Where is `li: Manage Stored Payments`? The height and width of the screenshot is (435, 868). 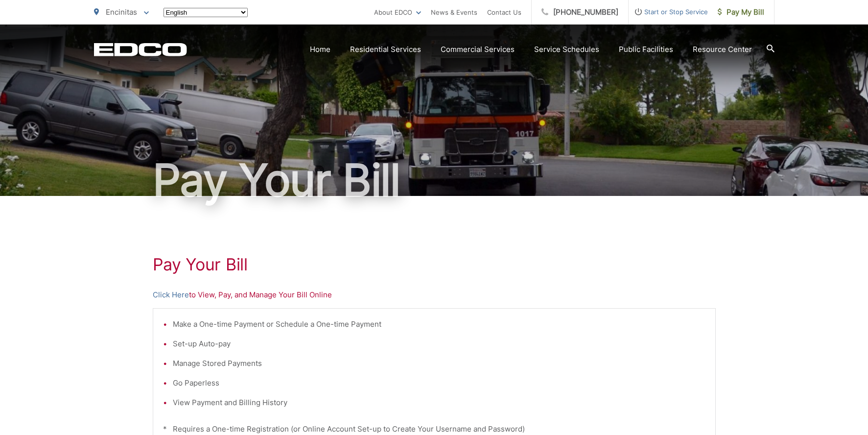
li: Manage Stored Payments is located at coordinates (439, 363).